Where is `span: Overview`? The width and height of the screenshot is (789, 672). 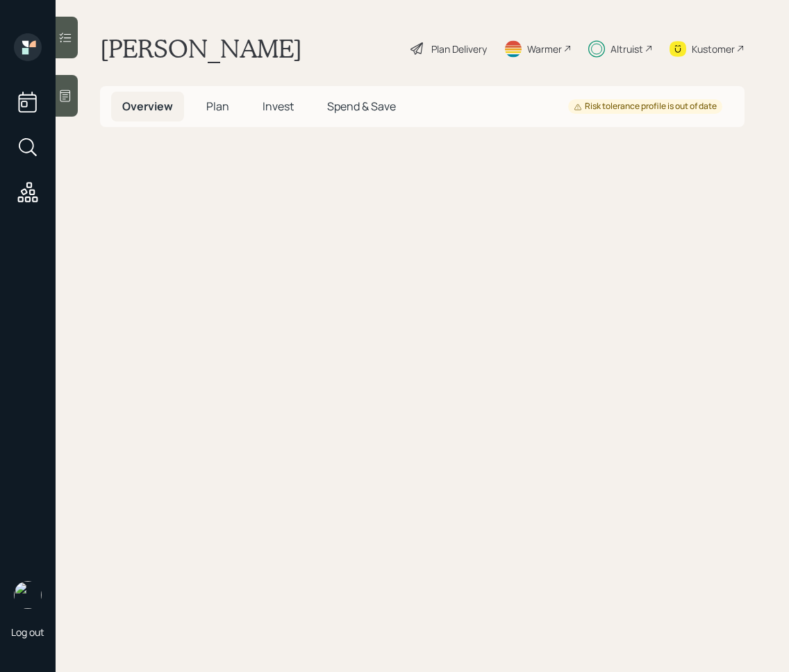 span: Overview is located at coordinates (147, 106).